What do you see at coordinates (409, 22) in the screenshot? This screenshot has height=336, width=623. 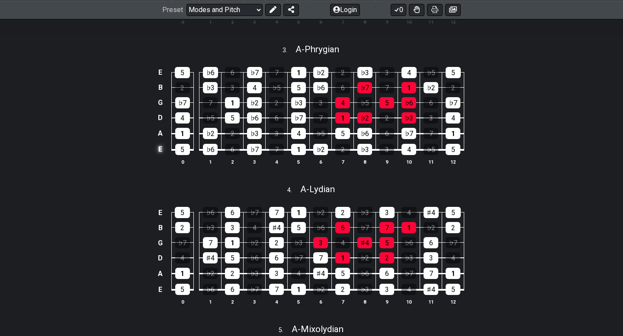 I see `th: 10` at bounding box center [409, 22].